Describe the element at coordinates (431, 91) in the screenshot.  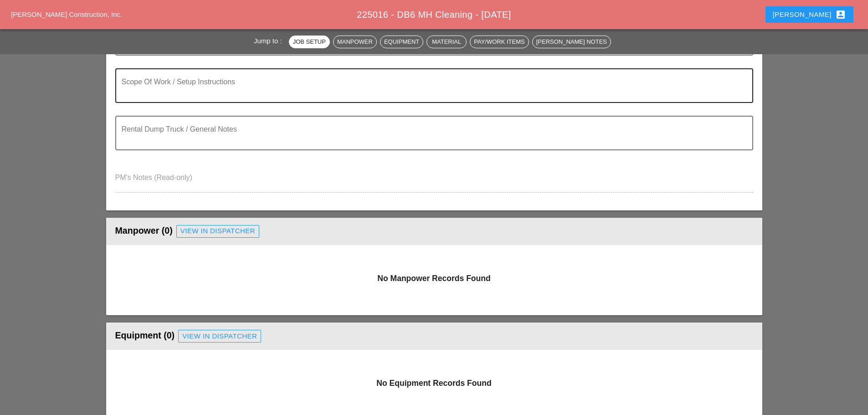
I see `textarea: Scope Of Work / Setup Instructions` at that location.